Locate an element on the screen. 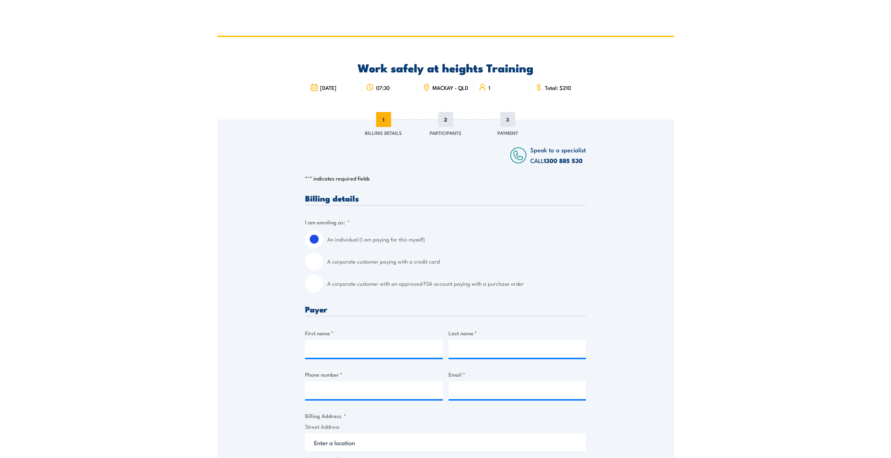  span: Payment is located at coordinates (508, 133).